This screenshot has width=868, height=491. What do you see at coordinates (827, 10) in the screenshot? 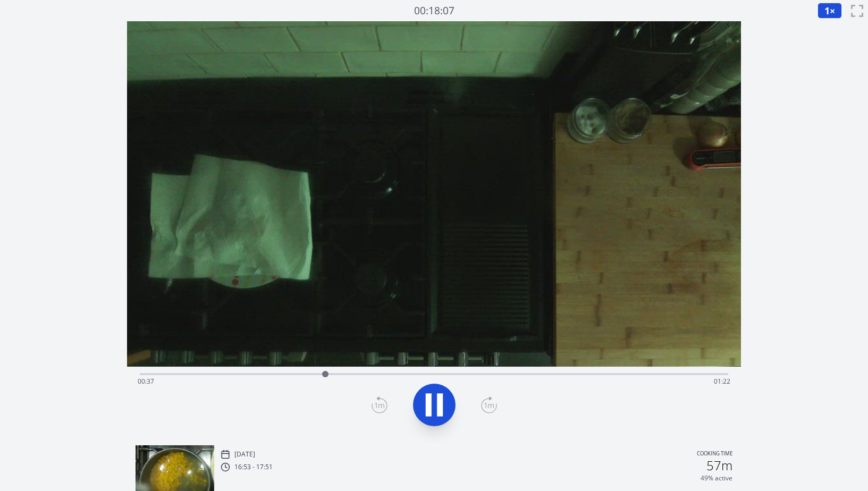
I see `span: 1` at bounding box center [827, 10].